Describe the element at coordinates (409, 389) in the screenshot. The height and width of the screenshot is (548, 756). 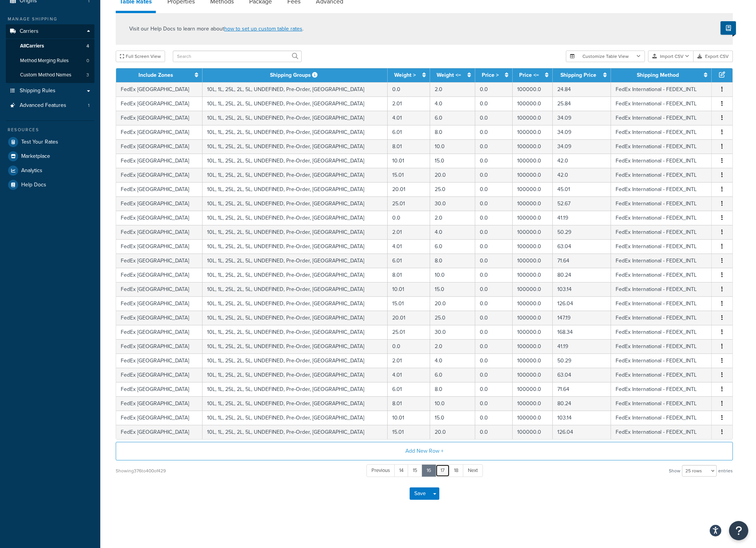
I see `td: 6.01` at that location.